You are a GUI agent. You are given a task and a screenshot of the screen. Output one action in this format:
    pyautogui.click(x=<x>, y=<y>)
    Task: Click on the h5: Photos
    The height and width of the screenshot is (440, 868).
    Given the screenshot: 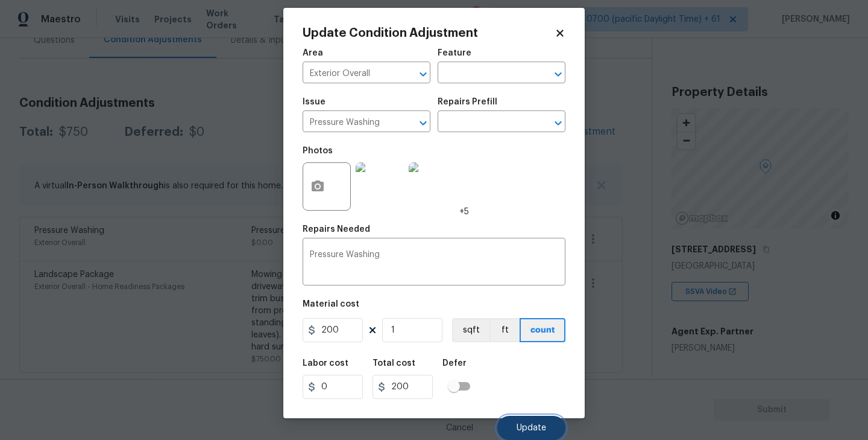 What is the action you would take?
    pyautogui.click(x=318, y=151)
    